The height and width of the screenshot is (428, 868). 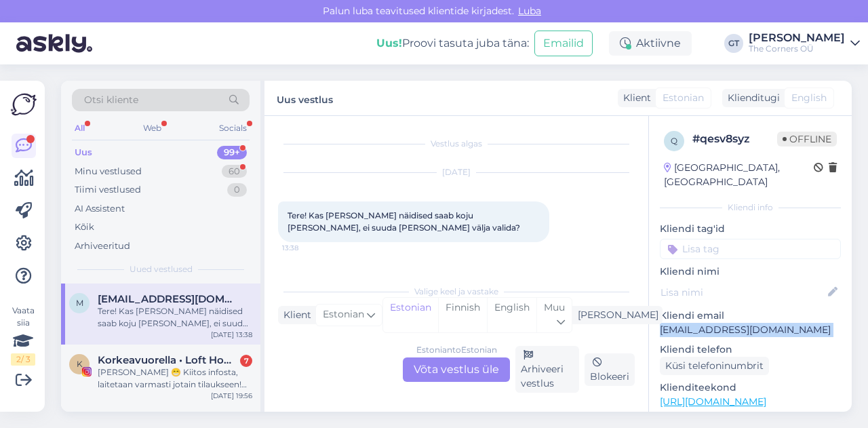 What do you see at coordinates (102, 246) in the screenshot?
I see `div: Arhiveeritud` at bounding box center [102, 246].